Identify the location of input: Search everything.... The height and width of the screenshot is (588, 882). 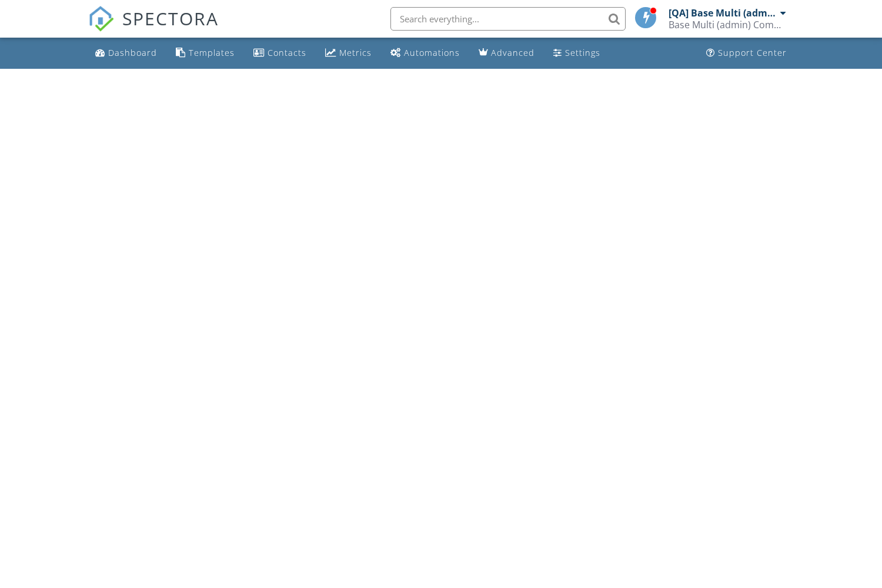
(508, 18).